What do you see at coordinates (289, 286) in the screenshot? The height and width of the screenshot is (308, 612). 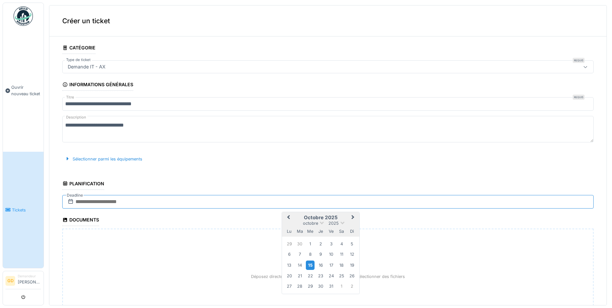 I see `div: Choose lundi 27 octobre 2025` at bounding box center [289, 286].